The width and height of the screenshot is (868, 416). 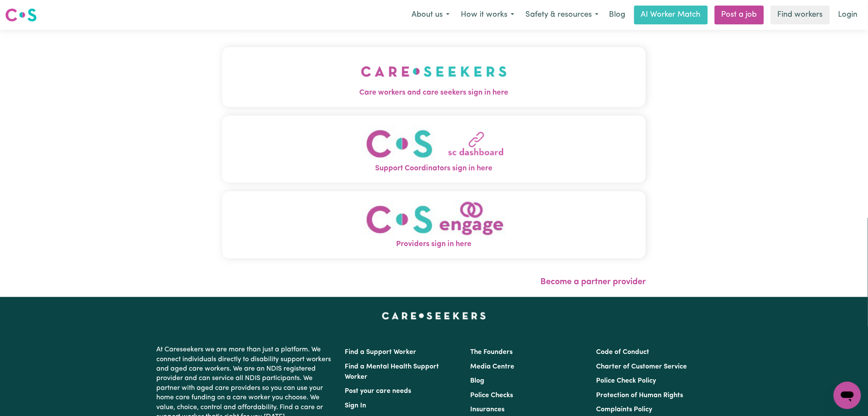 What do you see at coordinates (800, 15) in the screenshot?
I see `a: Find workers` at bounding box center [800, 15].